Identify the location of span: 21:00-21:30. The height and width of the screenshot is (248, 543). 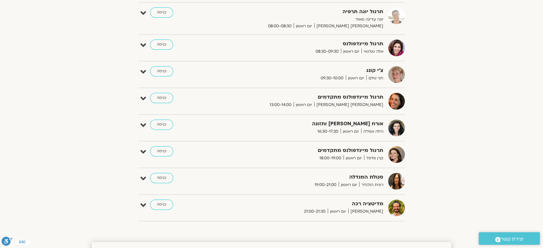
(315, 212).